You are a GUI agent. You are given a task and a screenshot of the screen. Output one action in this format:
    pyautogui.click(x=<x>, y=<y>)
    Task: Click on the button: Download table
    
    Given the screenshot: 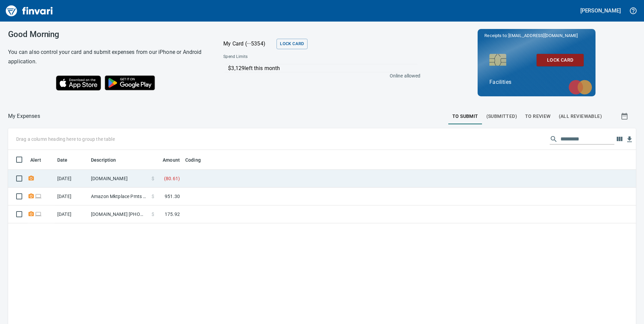 What is the action you would take?
    pyautogui.click(x=630, y=139)
    